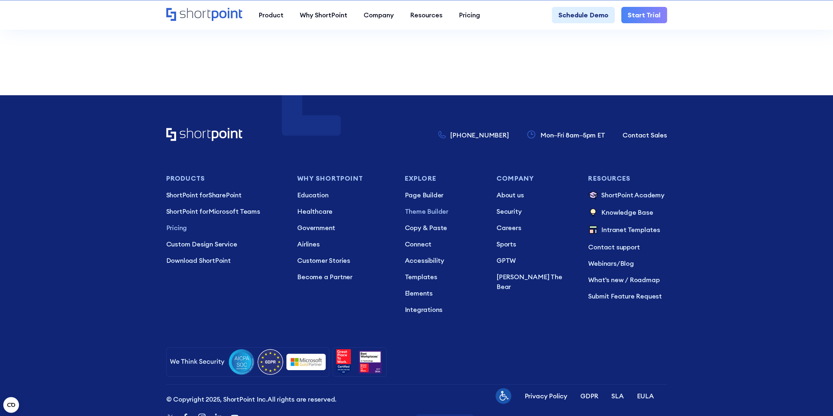 The width and height of the screenshot is (833, 416). What do you see at coordinates (444, 178) in the screenshot?
I see `h3: Explore` at bounding box center [444, 178].